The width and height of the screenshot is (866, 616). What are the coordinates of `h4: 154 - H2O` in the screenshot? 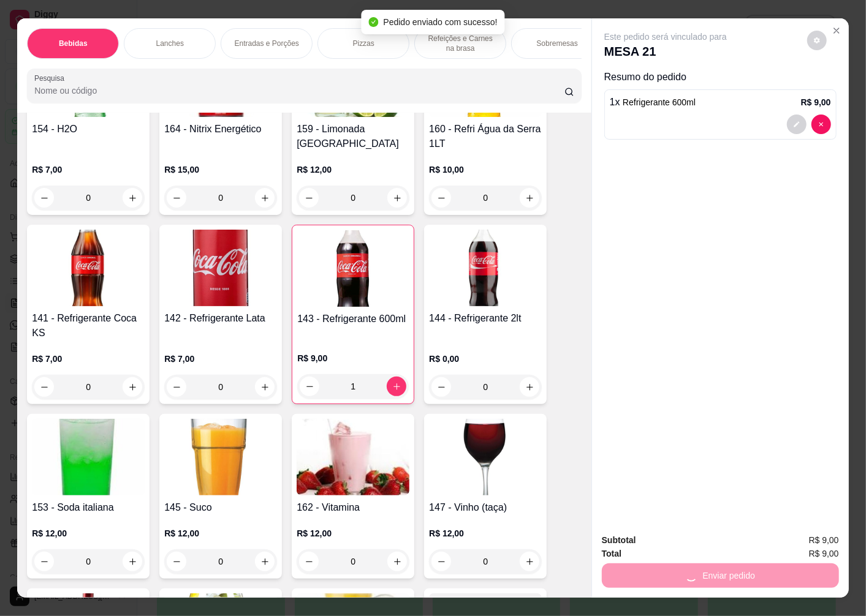 It's located at (88, 129).